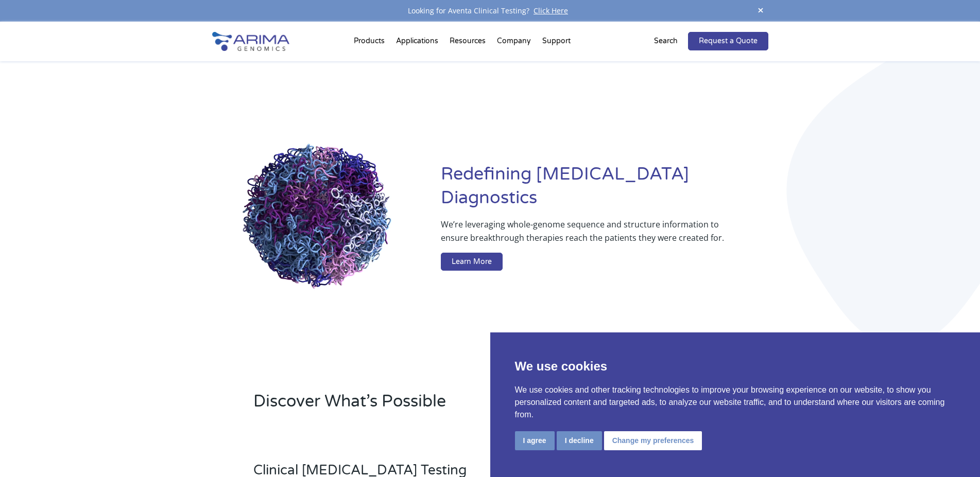 The height and width of the screenshot is (477, 980). I want to click on button: I decline, so click(579, 441).